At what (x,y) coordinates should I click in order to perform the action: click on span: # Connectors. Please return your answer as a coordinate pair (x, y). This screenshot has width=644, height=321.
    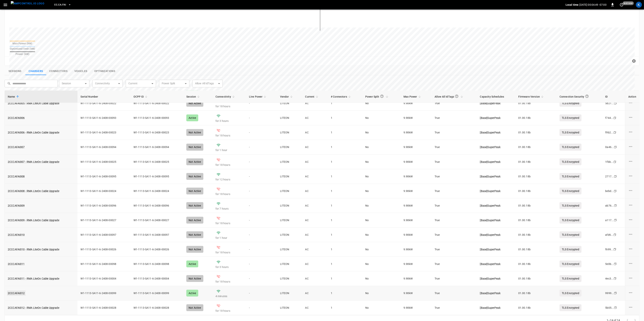
    Looking at the image, I should click on (342, 97).